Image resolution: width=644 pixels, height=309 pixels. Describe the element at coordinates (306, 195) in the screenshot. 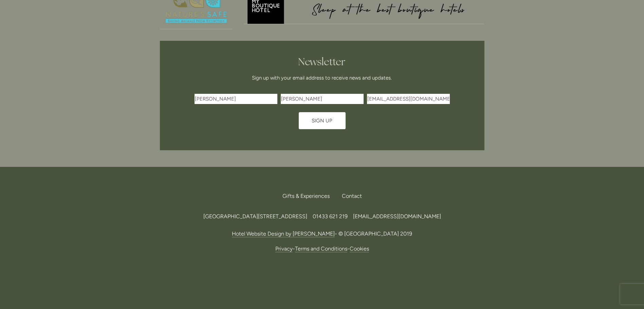

I see `span: Gifts & Experiences` at that location.